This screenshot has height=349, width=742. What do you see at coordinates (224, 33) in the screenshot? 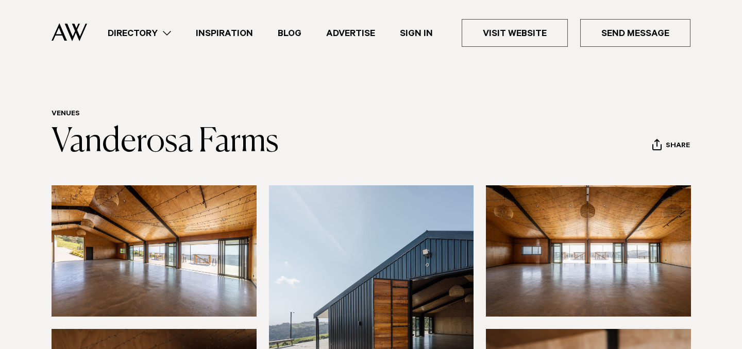
I see `a: Inspiration` at bounding box center [224, 33].